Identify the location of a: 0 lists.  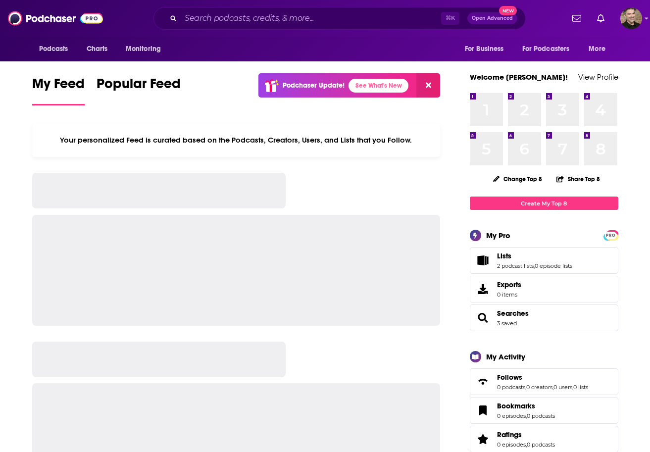
(581, 387).